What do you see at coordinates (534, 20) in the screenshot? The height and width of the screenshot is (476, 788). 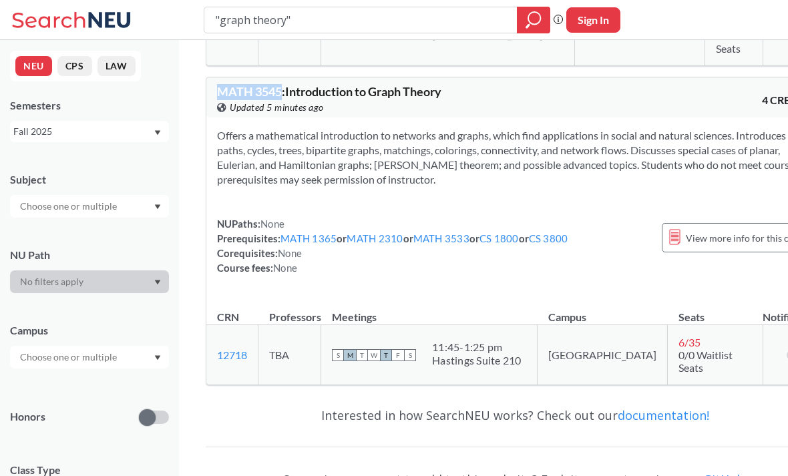 I see `svg: magnifying glass` at bounding box center [534, 20].